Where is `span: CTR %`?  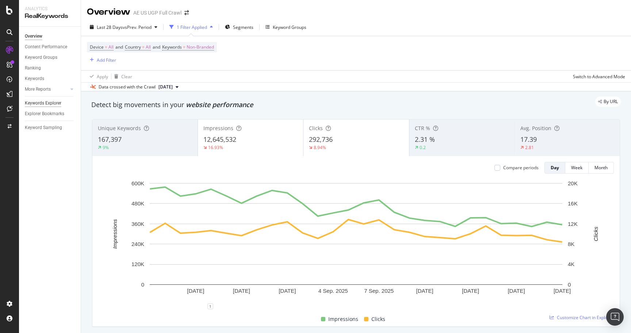 span: CTR % is located at coordinates (422, 128).